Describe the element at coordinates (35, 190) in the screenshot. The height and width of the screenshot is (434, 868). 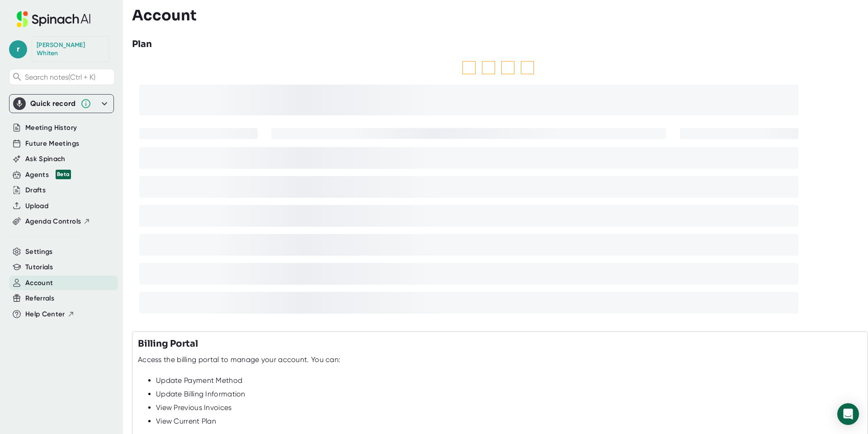
I see `button: Drafts` at that location.